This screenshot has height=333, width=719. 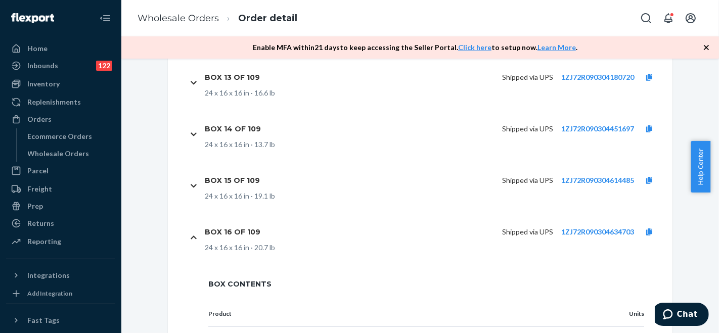 What do you see at coordinates (426, 284) in the screenshot?
I see `span: Box Contents` at bounding box center [426, 284].